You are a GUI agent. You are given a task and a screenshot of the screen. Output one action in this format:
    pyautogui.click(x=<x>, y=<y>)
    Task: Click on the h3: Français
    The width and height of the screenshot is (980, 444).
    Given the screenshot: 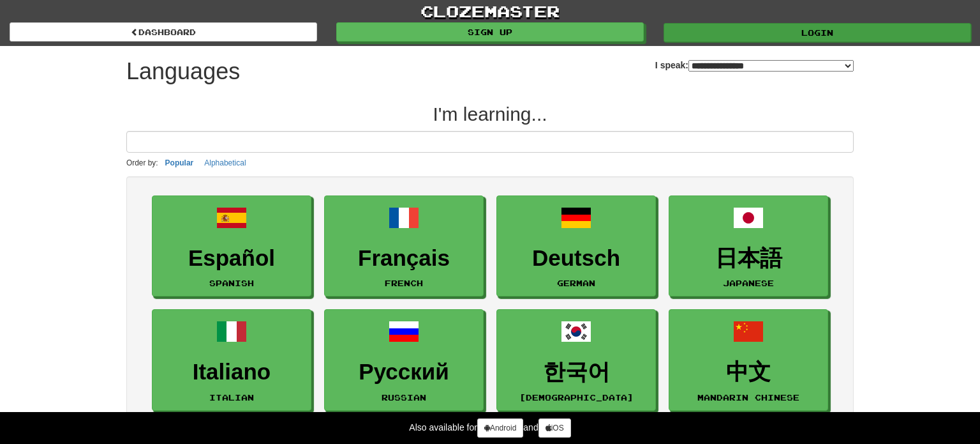 What is the action you would take?
    pyautogui.click(x=404, y=258)
    